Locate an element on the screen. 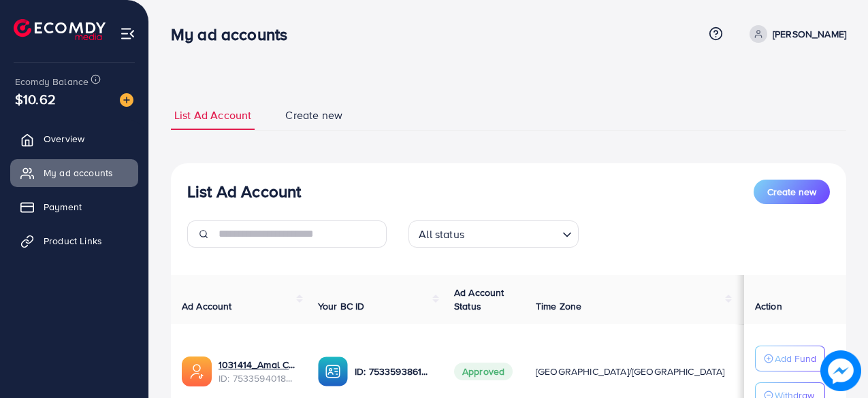 This screenshot has width=868, height=398. span: Your BC ID is located at coordinates (341, 306).